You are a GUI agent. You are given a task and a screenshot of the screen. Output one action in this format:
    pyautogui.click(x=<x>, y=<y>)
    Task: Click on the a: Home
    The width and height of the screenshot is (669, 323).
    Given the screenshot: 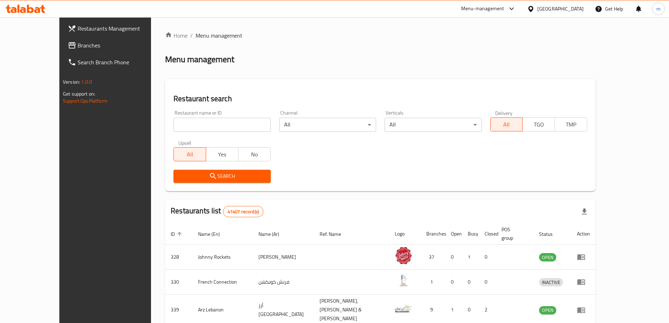 What is the action you would take?
    pyautogui.click(x=176, y=35)
    